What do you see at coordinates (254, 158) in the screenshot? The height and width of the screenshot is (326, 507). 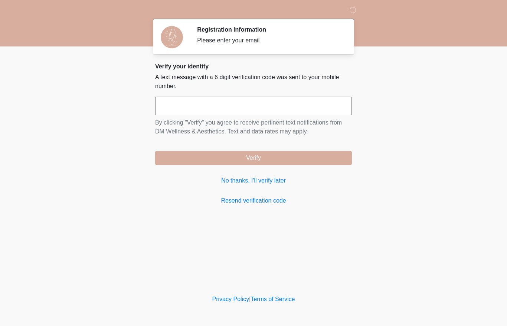 I see `button: Verify` at bounding box center [254, 158].